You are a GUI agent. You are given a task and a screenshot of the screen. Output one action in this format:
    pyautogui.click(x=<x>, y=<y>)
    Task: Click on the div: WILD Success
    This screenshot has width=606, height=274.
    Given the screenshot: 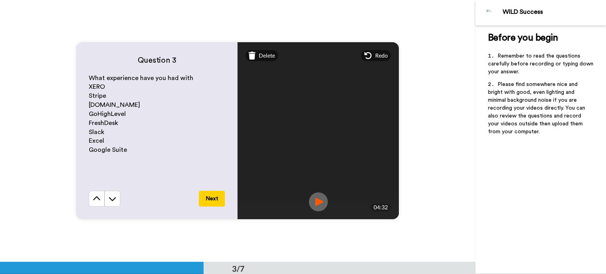 What is the action you would take?
    pyautogui.click(x=554, y=12)
    